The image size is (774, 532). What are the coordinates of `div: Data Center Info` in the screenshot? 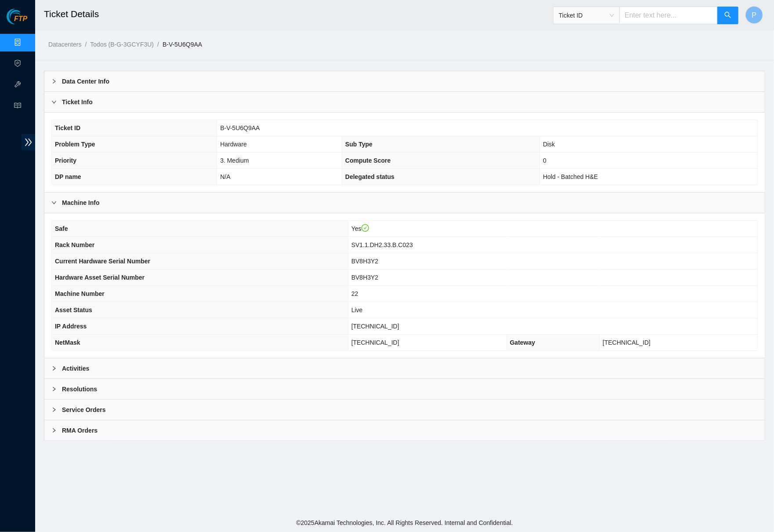 It's located at (404, 81).